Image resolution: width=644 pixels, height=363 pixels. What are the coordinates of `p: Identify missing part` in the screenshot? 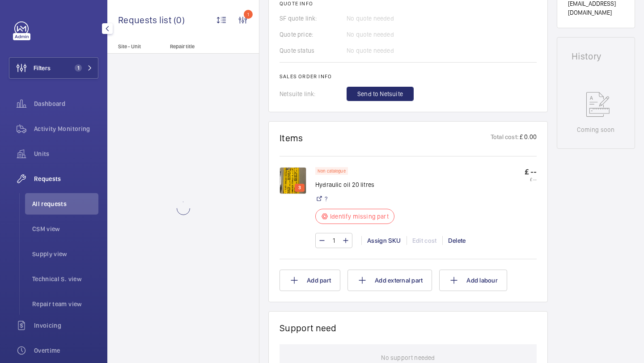 It's located at (359, 216).